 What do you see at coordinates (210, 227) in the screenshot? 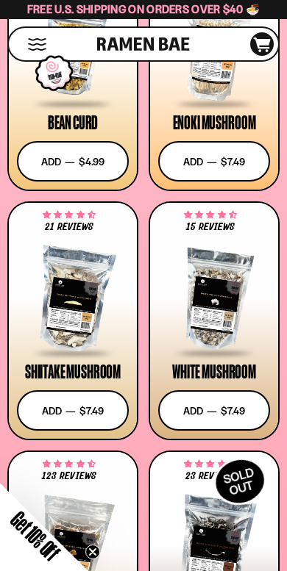
I see `span: 15 reviews` at bounding box center [210, 227].